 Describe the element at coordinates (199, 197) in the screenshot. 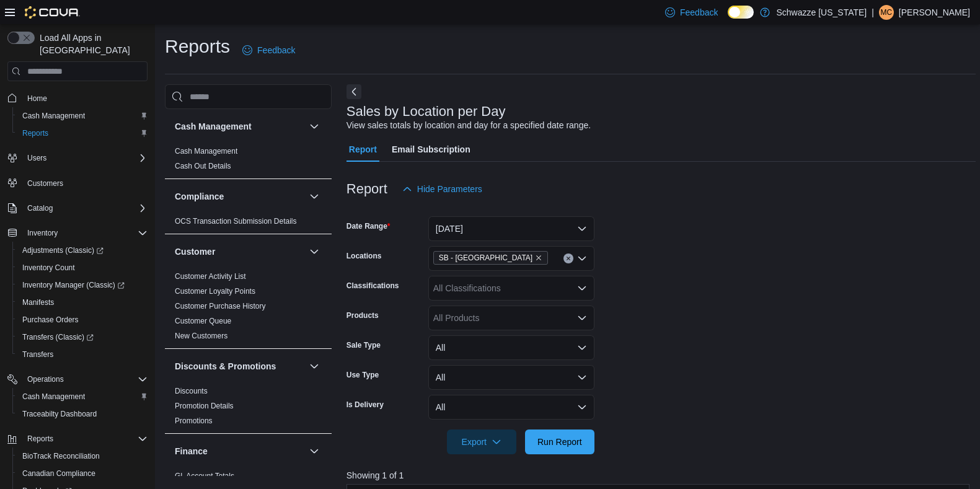

I see `h3: Compliance` at that location.